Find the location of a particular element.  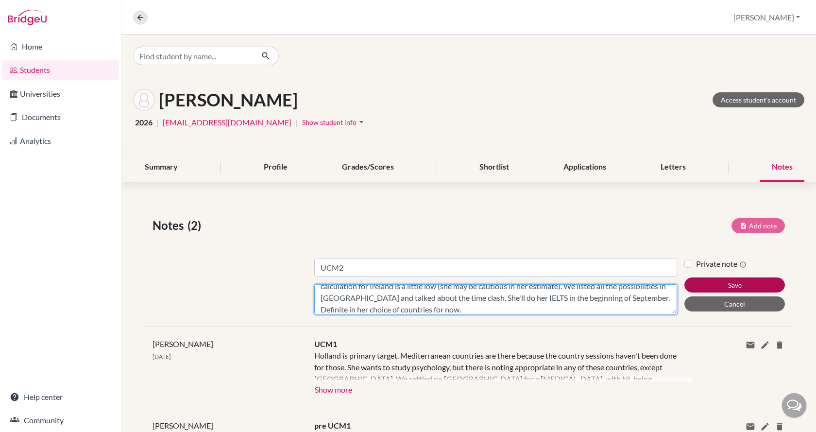

span: UCM1 is located at coordinates (325, 343).